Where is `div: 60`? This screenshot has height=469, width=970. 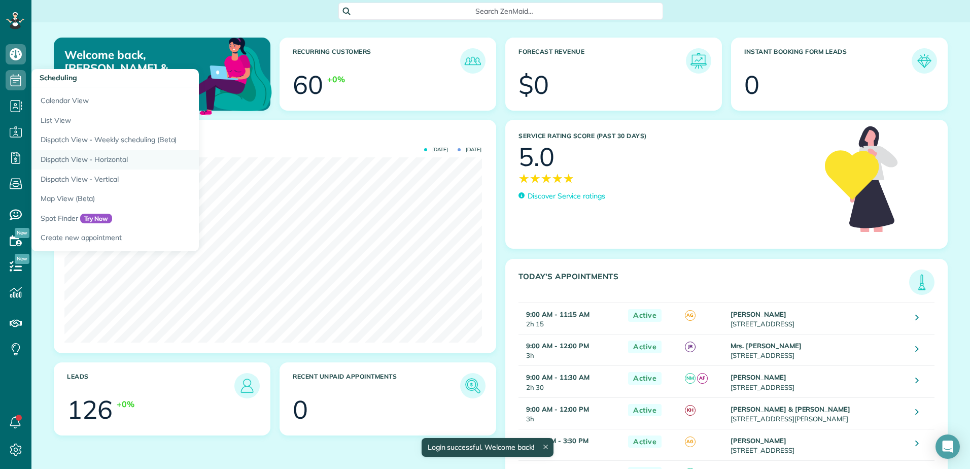 div: 60 is located at coordinates (308, 85).